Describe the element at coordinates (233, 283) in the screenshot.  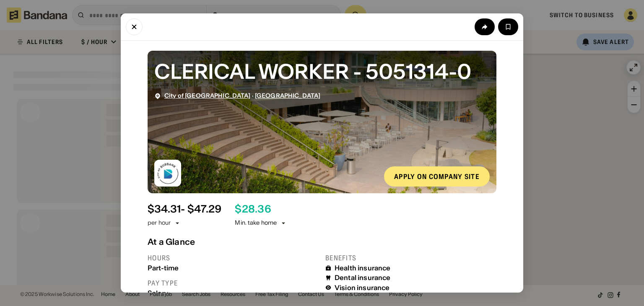
I see `div: Pay type` at that location.